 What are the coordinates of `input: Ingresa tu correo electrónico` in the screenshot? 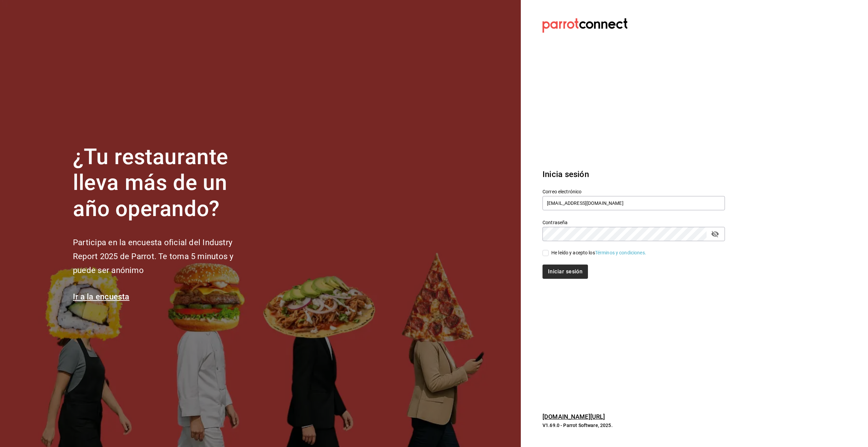 It's located at (634, 203).